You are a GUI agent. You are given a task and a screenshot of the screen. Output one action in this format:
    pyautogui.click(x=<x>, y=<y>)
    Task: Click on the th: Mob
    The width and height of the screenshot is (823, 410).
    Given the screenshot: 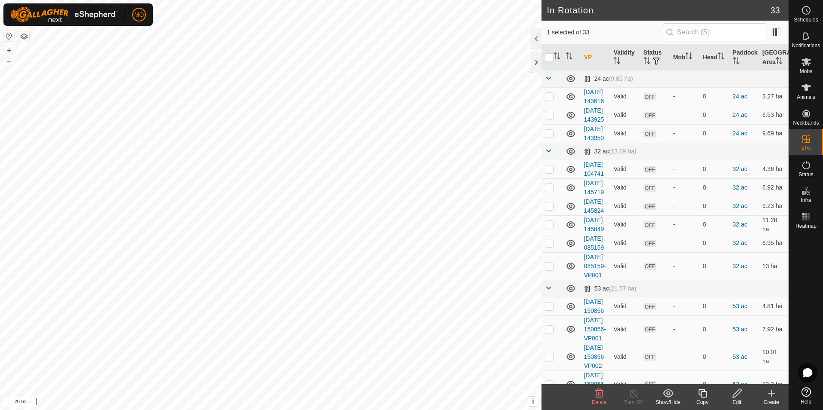 What is the action you would take?
    pyautogui.click(x=684, y=58)
    